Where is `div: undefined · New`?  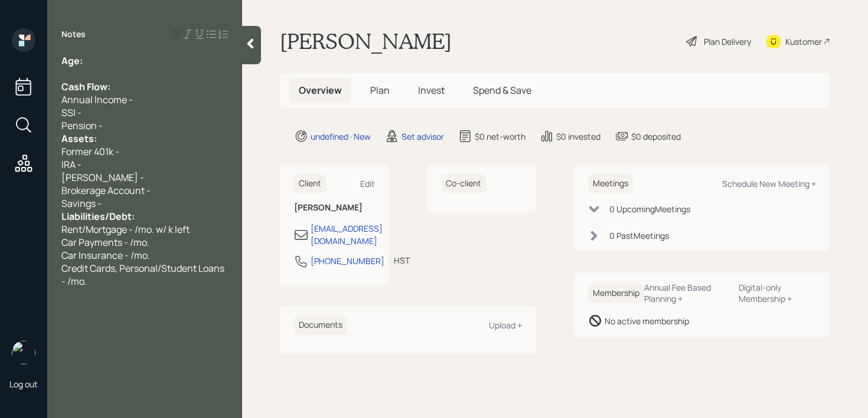 div: undefined · New is located at coordinates (340, 136).